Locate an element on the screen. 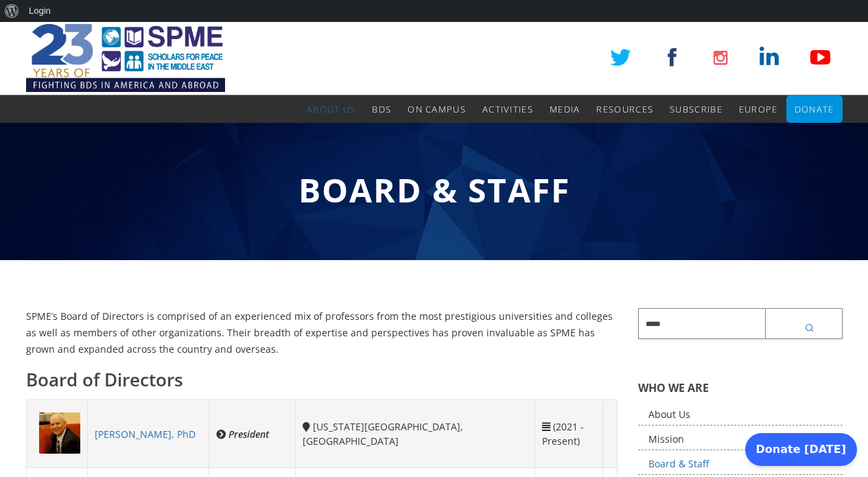 This screenshot has width=868, height=477. span: Activities is located at coordinates (508, 109).